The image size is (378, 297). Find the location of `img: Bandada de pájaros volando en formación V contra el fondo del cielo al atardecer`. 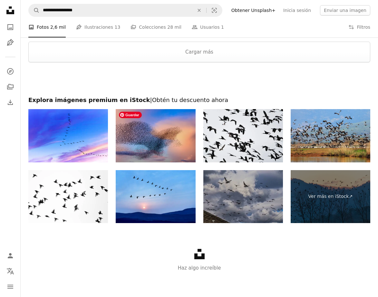

img: Bandada de pájaros volando en formación V contra el fondo del cielo al atardecer is located at coordinates (155, 196).